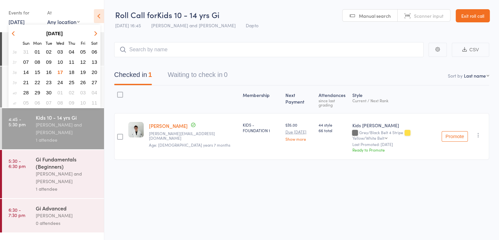  What do you see at coordinates (26, 82) in the screenshot?
I see `span: 21` at bounding box center [26, 82].